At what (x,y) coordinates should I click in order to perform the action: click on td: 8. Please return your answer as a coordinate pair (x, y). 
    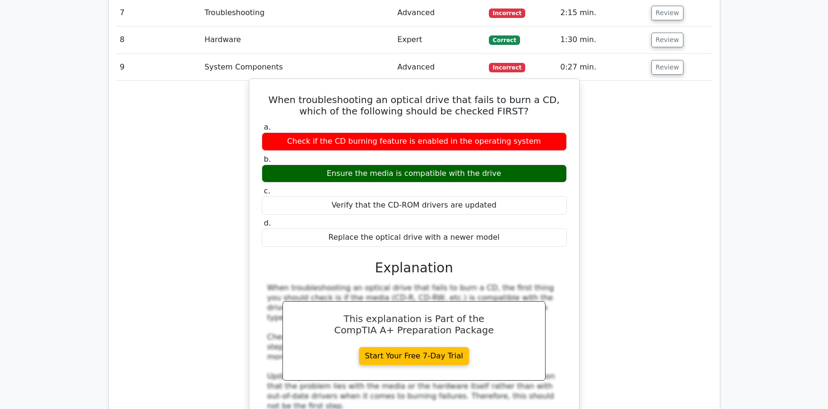
    Looking at the image, I should click on (158, 40).